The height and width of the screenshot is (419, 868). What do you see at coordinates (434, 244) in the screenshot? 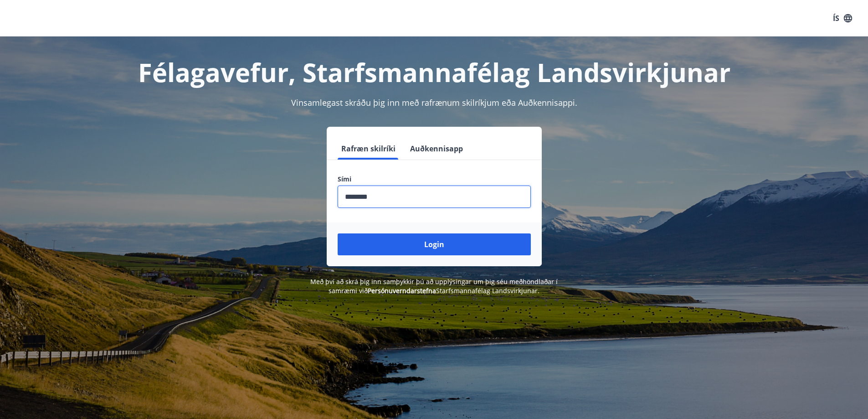
I see `button: Login` at bounding box center [434, 244].